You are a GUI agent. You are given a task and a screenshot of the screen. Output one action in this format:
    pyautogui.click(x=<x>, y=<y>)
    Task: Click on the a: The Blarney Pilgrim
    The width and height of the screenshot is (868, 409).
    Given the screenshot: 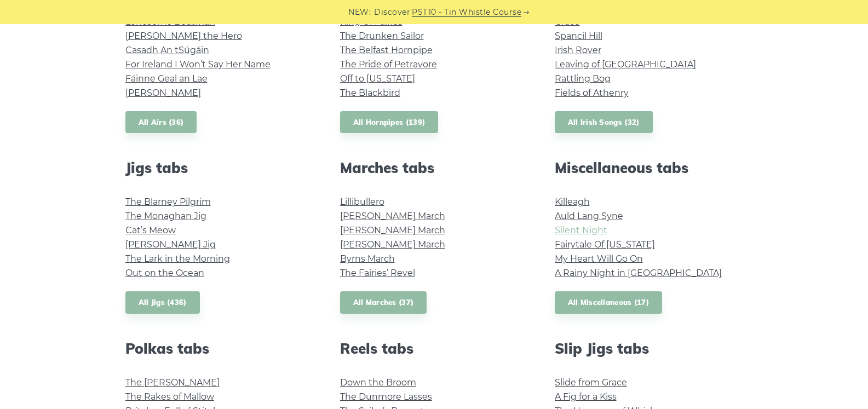 What is the action you would take?
    pyautogui.click(x=168, y=201)
    